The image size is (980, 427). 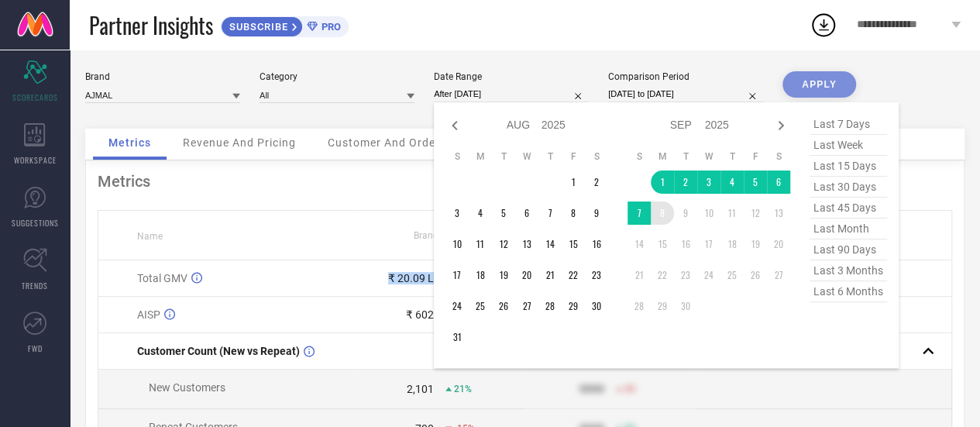 I want to click on td: Wed Sep 03 2025, so click(x=709, y=182).